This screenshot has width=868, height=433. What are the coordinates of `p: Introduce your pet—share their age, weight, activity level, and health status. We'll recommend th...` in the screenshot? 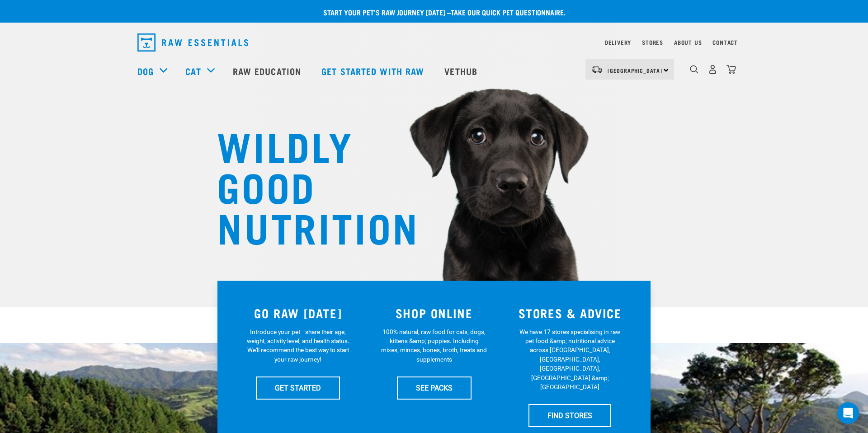 It's located at (298, 346).